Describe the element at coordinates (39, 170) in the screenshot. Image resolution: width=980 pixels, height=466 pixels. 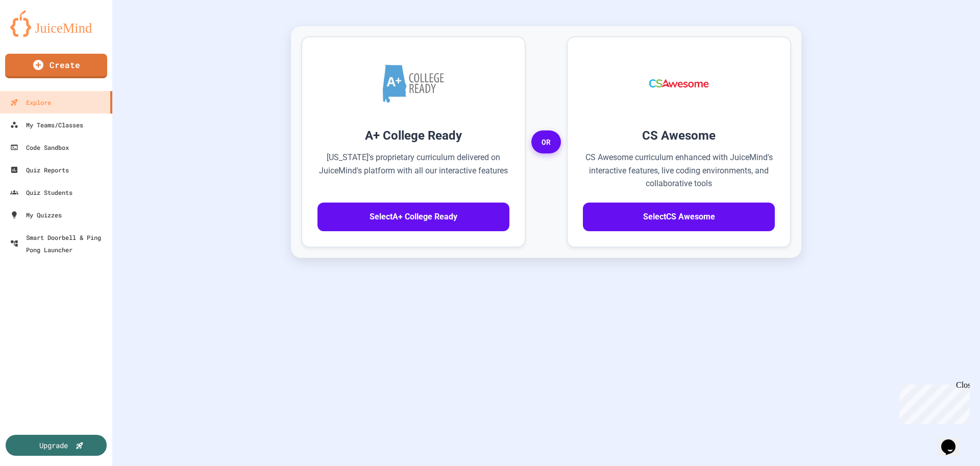
I see `div: Quiz Reports` at that location.